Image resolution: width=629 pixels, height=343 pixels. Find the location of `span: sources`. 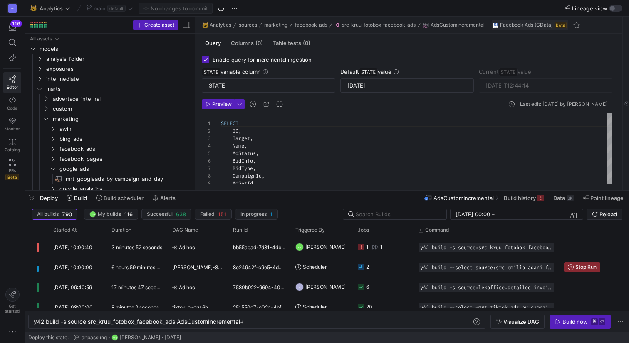

span: sources is located at coordinates (248, 25).